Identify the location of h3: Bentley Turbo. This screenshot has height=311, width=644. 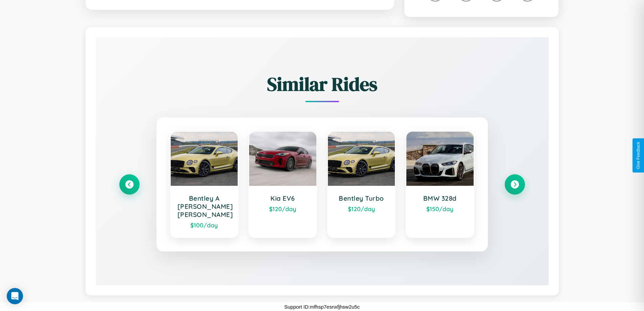
(362, 198).